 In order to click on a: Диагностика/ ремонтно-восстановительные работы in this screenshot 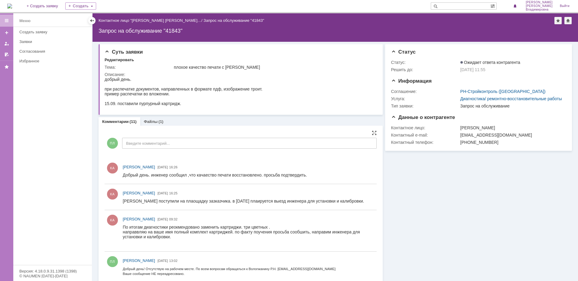, I will do `click(512, 99)`.